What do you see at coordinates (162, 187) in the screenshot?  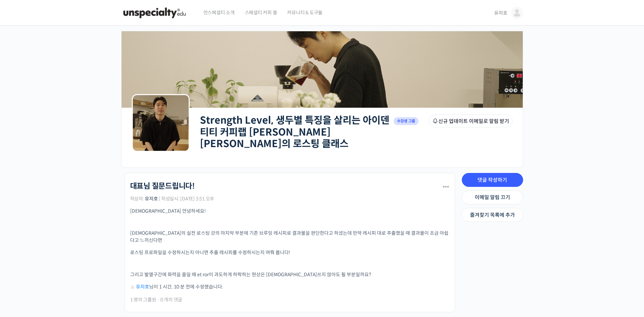 I see `h1: 대표님 질문드립니다!` at bounding box center [162, 187].